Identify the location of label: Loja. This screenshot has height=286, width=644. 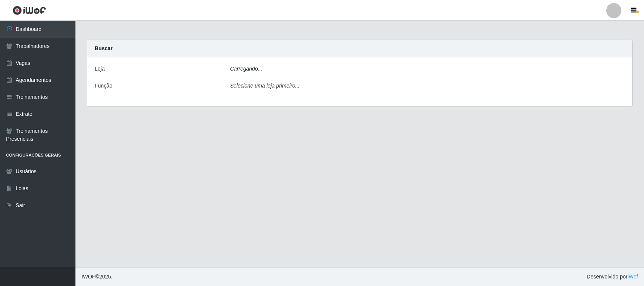
(100, 69).